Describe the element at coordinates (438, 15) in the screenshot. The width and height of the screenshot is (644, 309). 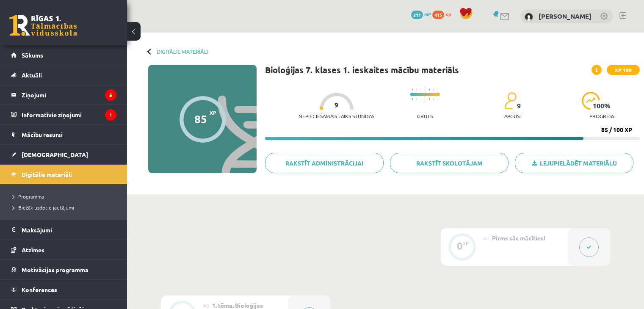
I see `span: 415` at that location.